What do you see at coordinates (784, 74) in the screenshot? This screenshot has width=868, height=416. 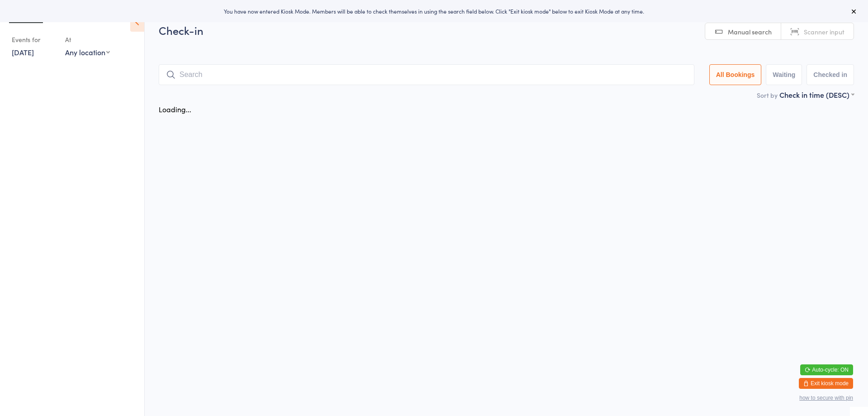 I see `button: Waiting` at bounding box center [784, 74].